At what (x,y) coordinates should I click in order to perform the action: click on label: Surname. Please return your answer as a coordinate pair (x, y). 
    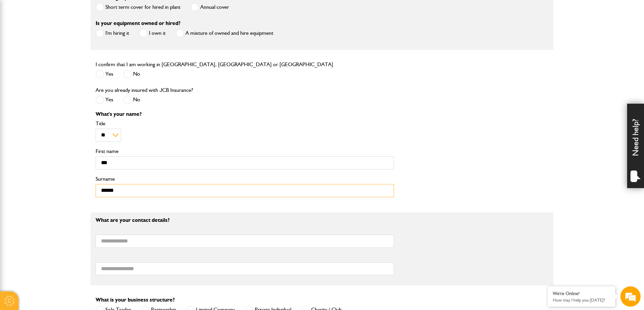
    Looking at the image, I should click on (245, 179).